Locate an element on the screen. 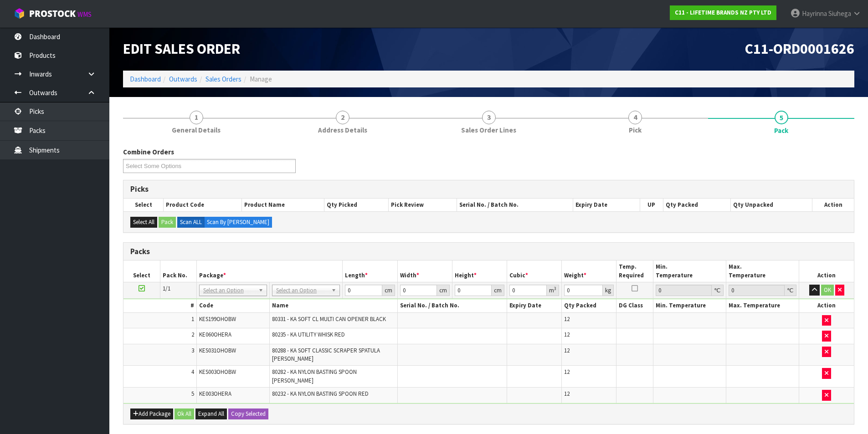 Image resolution: width=868 pixels, height=434 pixels. span: C11-ORD0001626 is located at coordinates (800, 49).